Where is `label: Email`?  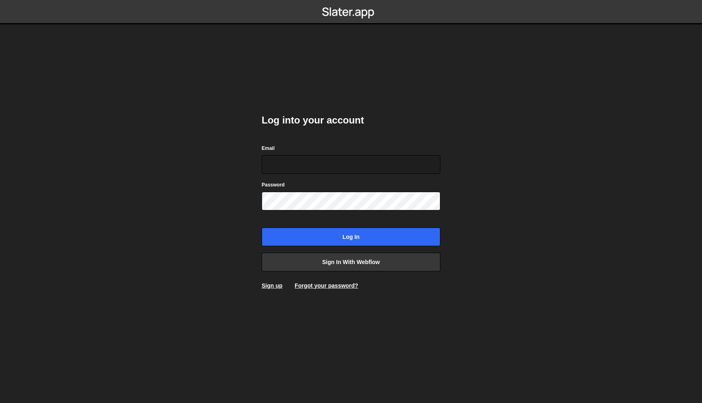
label: Email is located at coordinates (268, 148).